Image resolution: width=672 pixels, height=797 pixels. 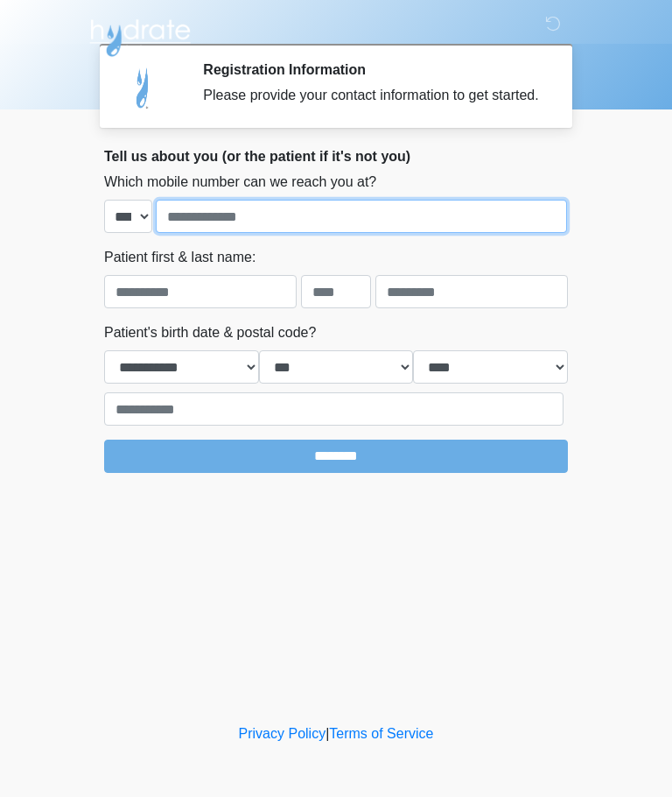 What do you see at coordinates (140, 35) in the screenshot?
I see `img: Hydrate IV Bar - Arcadia Logo` at bounding box center [140, 35].